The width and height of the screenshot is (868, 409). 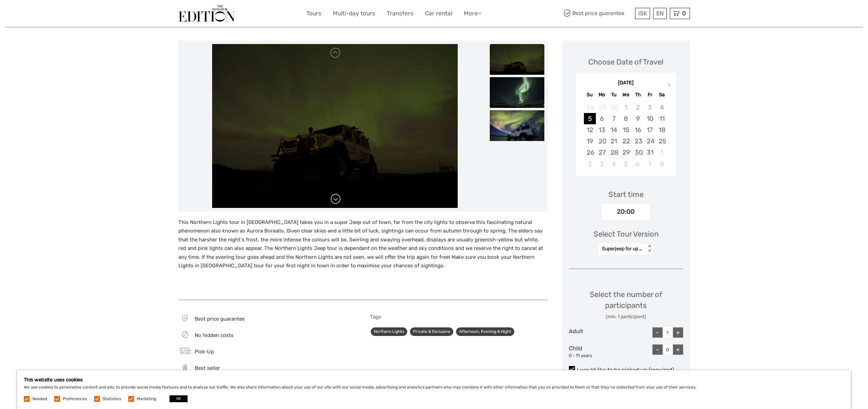 I want to click on div: Not available Tuesday, September 30th, 2025, so click(x=613, y=107).